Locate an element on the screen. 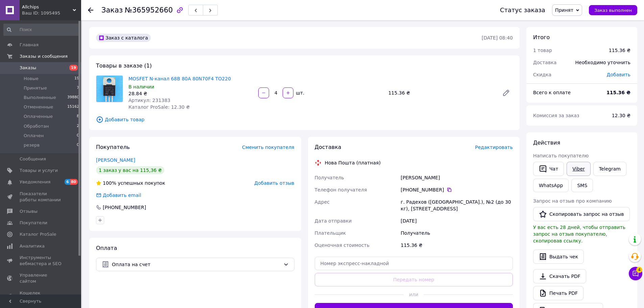 The height and width of the screenshot is (308, 644). button: Скопировать запрос на отзыв is located at coordinates (582, 214).